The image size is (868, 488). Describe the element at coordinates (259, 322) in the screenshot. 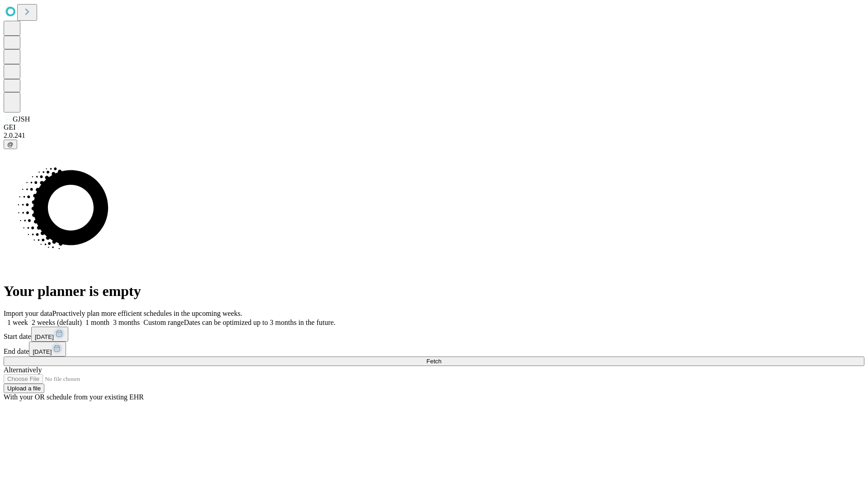

I see `span: Dates can be optimized up to 3 months in the future.` at that location.